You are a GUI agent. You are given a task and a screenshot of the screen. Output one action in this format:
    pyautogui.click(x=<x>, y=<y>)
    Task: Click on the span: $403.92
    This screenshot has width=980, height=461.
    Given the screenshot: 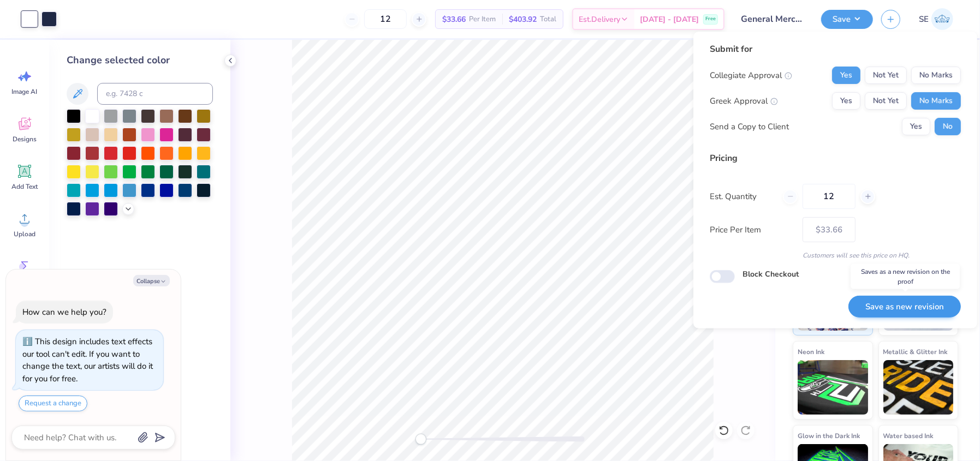 What is the action you would take?
    pyautogui.click(x=523, y=19)
    